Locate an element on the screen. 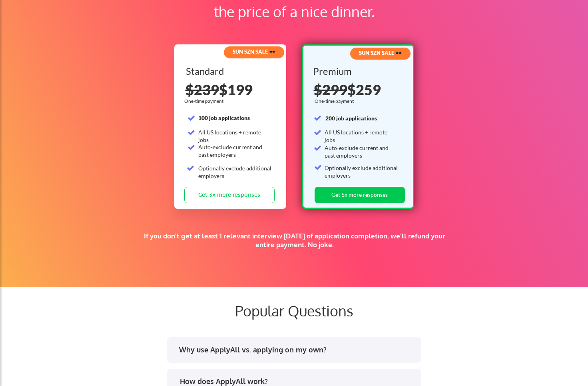  div: One-time payment is located at coordinates (205, 101).